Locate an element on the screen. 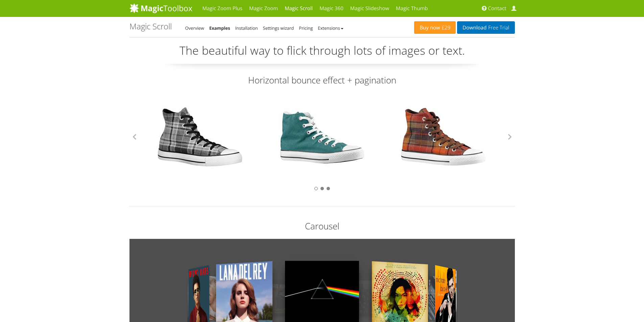 The height and width of the screenshot is (322, 644). a: Settings wizard is located at coordinates (279, 28).